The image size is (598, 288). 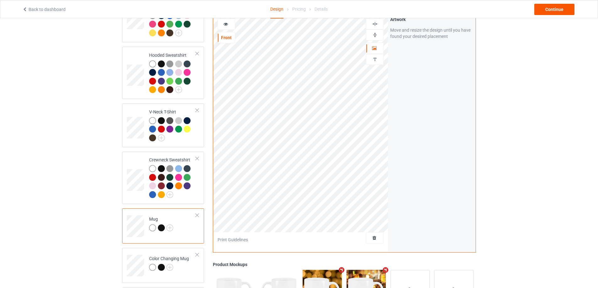 What do you see at coordinates (321, 9) in the screenshot?
I see `div: Details` at bounding box center [321, 9].